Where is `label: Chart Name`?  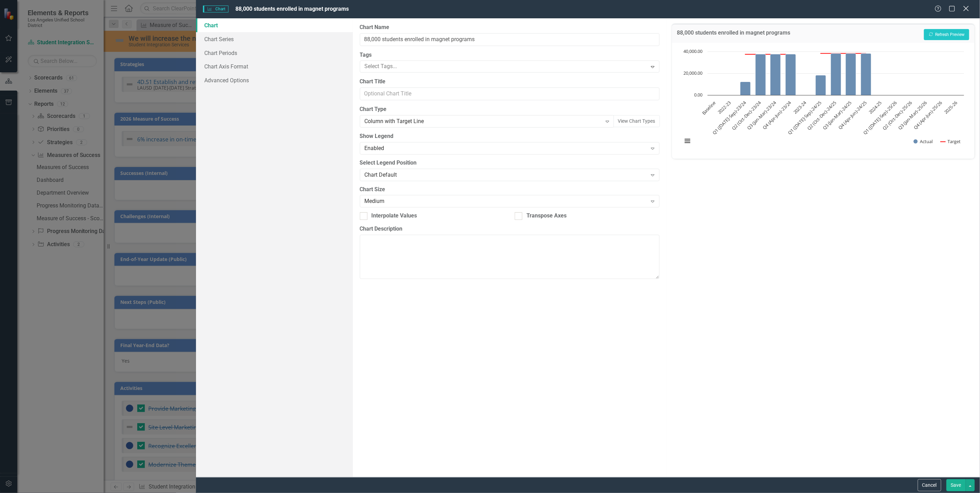
label: Chart Name is located at coordinates (510, 28).